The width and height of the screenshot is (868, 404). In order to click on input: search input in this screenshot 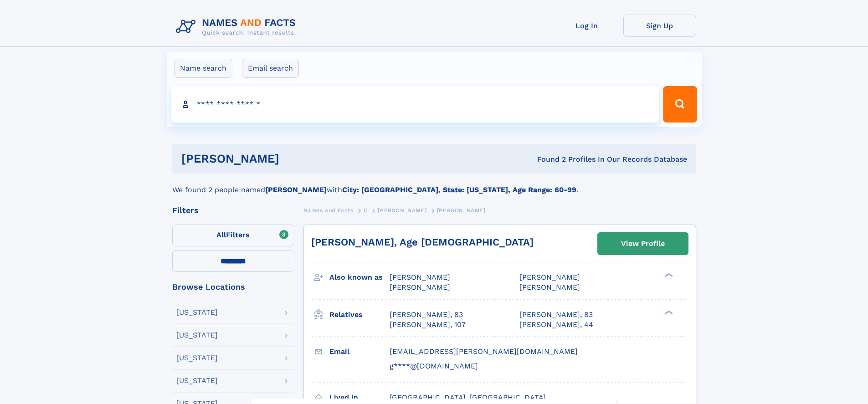, I will do `click(415, 104)`.